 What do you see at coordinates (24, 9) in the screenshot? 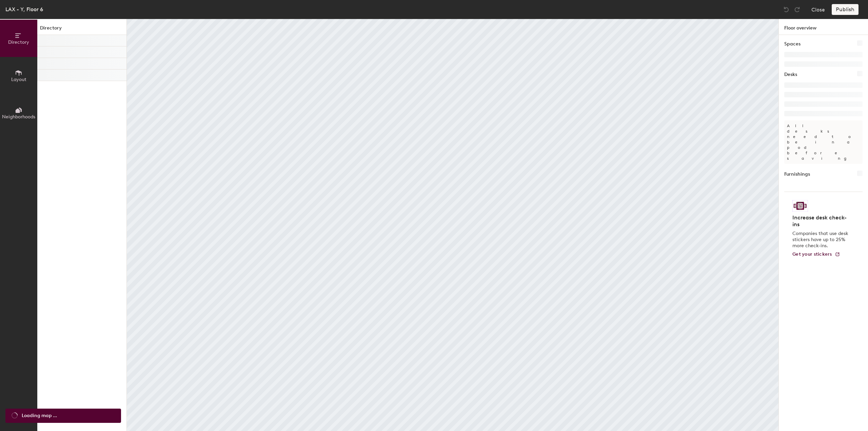
I see `div: LAX - Y, Floor 6` at bounding box center [24, 9].